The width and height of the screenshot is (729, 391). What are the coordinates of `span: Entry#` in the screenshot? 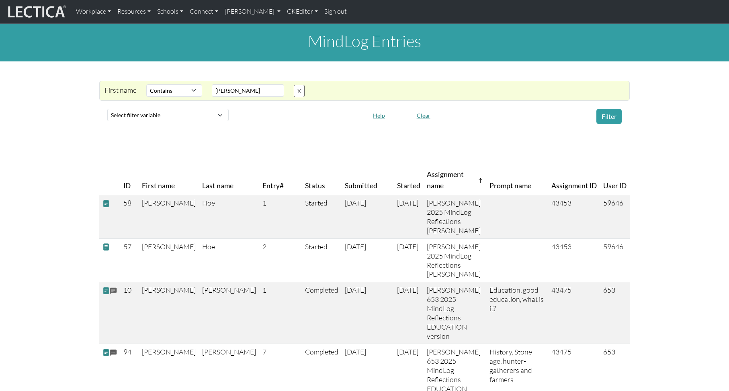 It's located at (280, 186).